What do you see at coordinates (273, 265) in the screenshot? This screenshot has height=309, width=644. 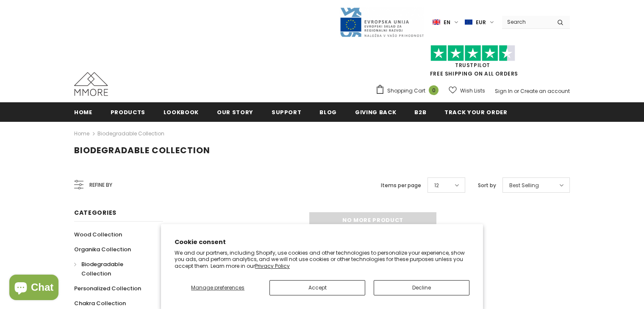 I see `a: Privacy Policy` at bounding box center [273, 265].